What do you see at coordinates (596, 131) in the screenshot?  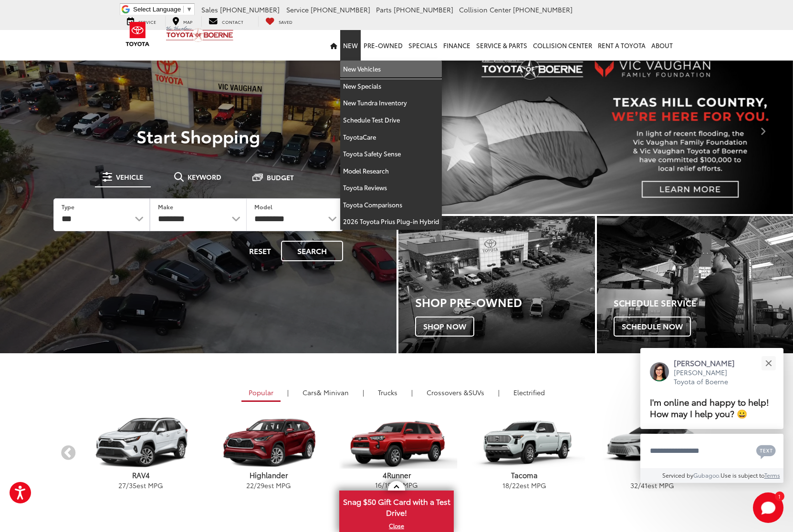 I see `a: Disaster Relief in Texas` at bounding box center [596, 131].